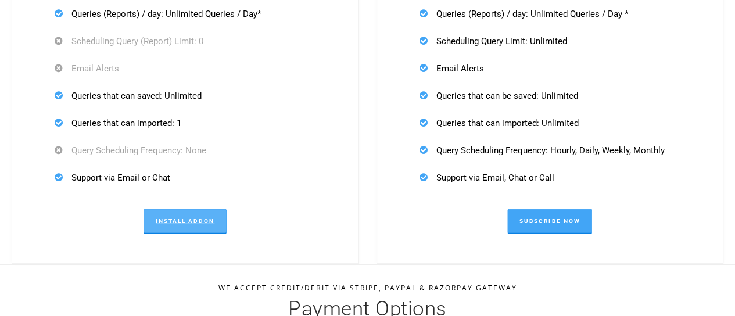 The height and width of the screenshot is (316, 735). Describe the element at coordinates (550, 95) in the screenshot. I see `p: Queries that can be saved: Unlimited` at that location.